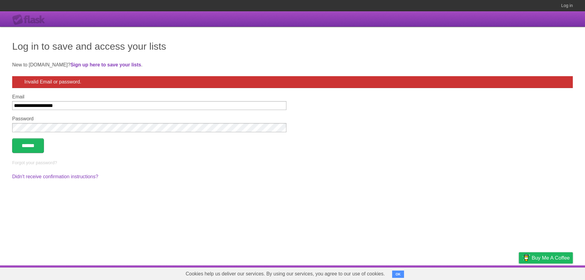  I want to click on label: Password, so click(149, 119).